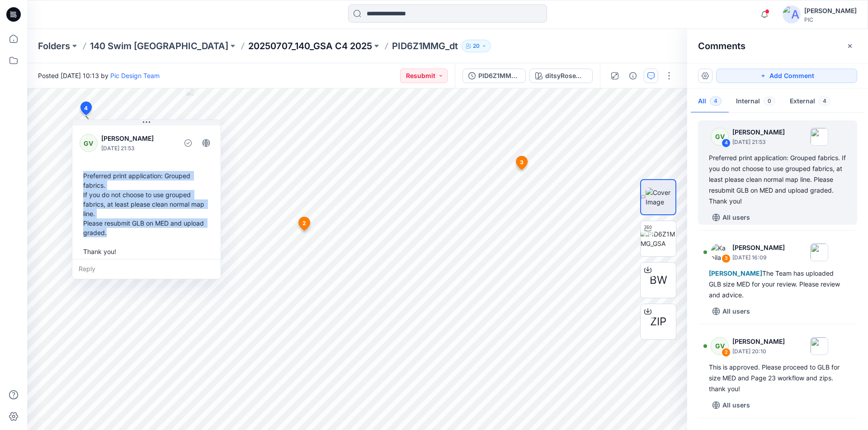 This screenshot has height=430, width=868. What do you see at coordinates (658, 239) in the screenshot?
I see `img: PID6Z1MMG_GSA` at bounding box center [658, 239].